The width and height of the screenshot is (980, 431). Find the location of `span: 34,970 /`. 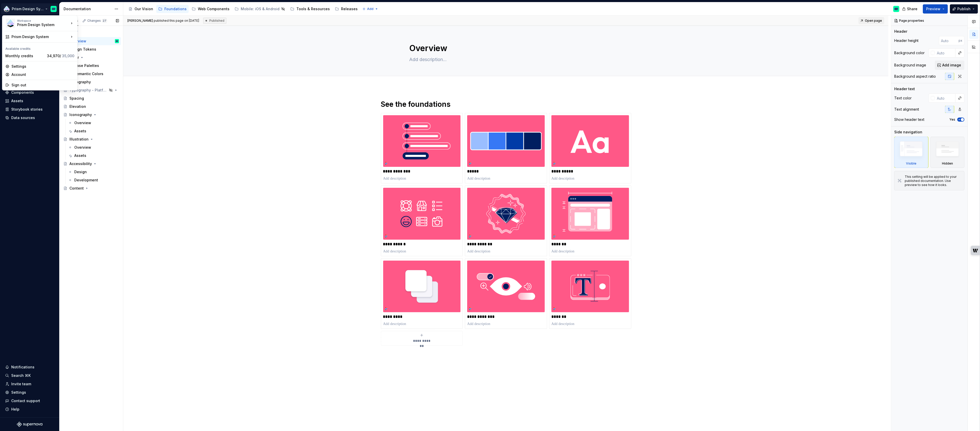

span: 34,970 / is located at coordinates (61, 56).